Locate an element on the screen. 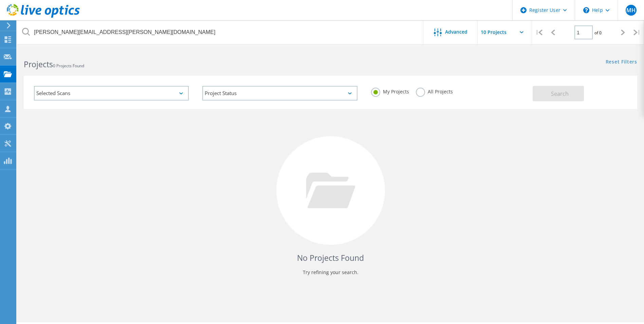 This screenshot has height=324, width=644. svg: \n is located at coordinates (586, 10).